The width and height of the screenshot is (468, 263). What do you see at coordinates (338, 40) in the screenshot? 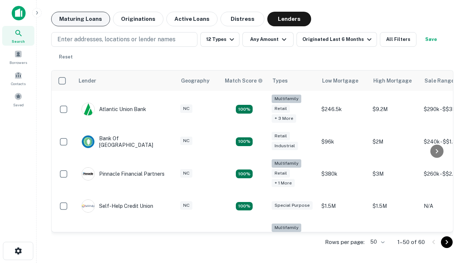
I see `div: Originated Last 6 Months` at bounding box center [338, 40].